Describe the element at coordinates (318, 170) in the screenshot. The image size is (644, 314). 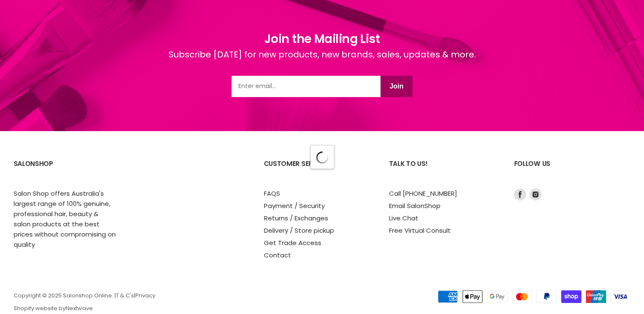
I see `h2: Customer Service` at that location.